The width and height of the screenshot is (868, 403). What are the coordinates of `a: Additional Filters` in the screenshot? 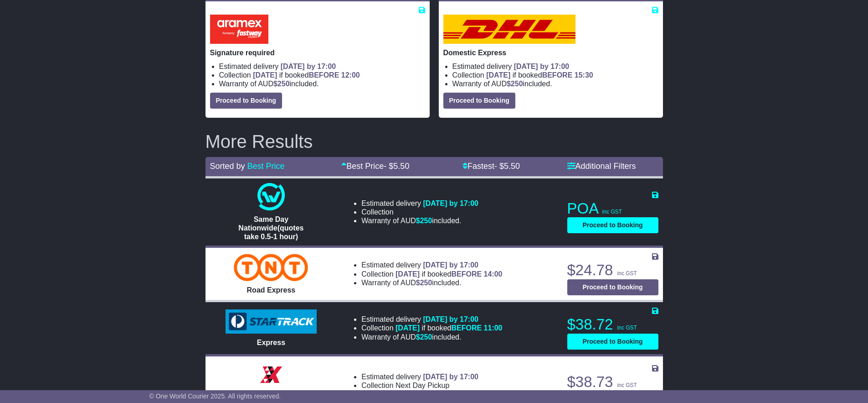 It's located at (601, 166).